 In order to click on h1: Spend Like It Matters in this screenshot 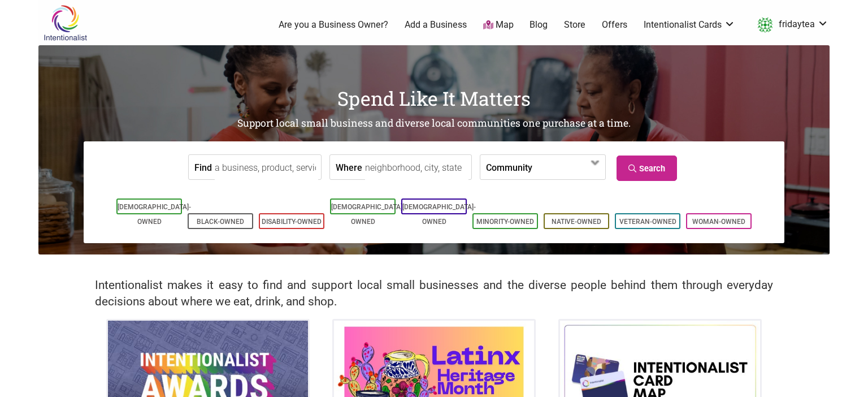, I will do `click(434, 98)`.